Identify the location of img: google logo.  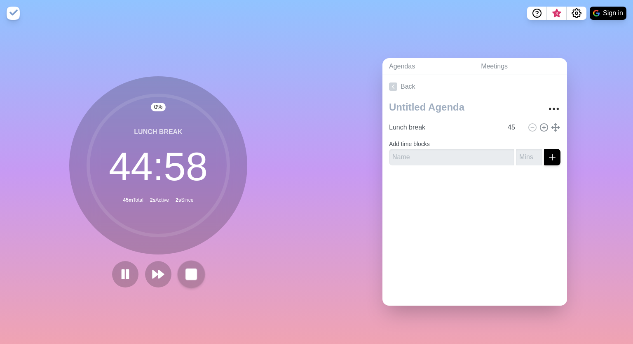
(596, 13).